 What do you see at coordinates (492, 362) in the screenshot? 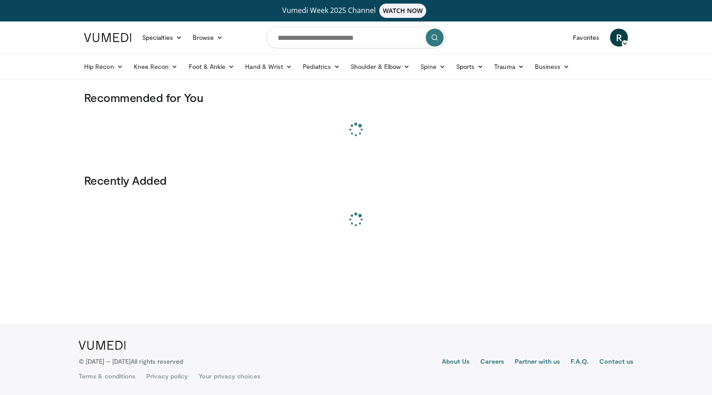
I see `a: Careers` at bounding box center [492, 362].